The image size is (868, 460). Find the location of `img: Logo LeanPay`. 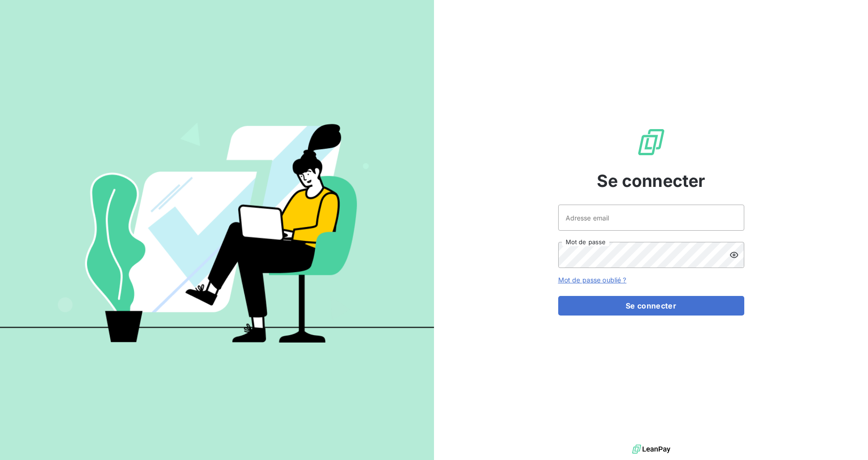

img: Logo LeanPay is located at coordinates (651, 142).